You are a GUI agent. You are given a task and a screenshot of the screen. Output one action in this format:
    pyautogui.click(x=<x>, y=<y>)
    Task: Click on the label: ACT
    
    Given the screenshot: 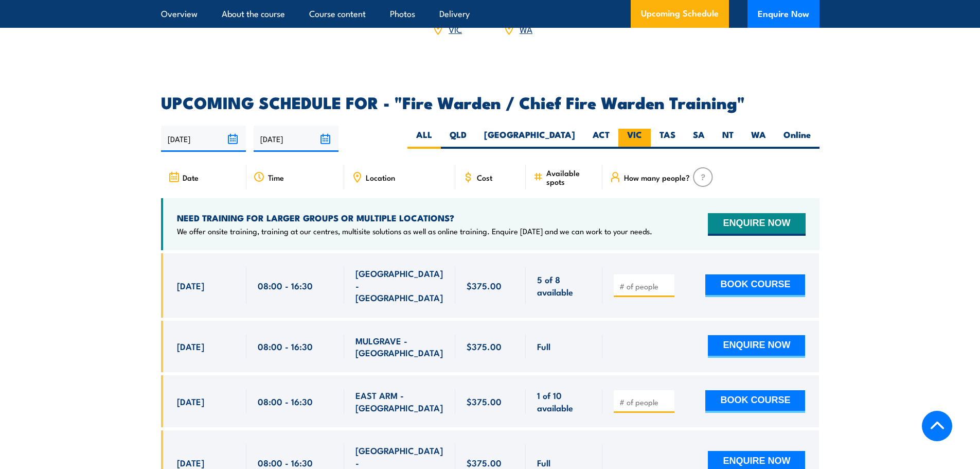 What is the action you would take?
    pyautogui.click(x=601, y=138)
    